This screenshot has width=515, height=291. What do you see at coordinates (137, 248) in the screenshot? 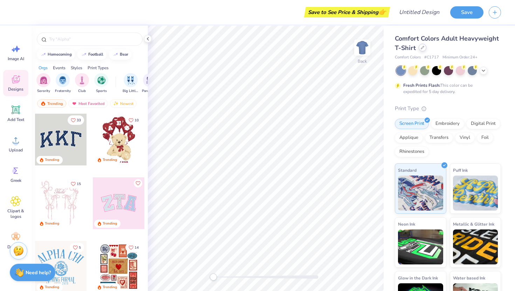
I see `span: 14` at bounding box center [137, 248].